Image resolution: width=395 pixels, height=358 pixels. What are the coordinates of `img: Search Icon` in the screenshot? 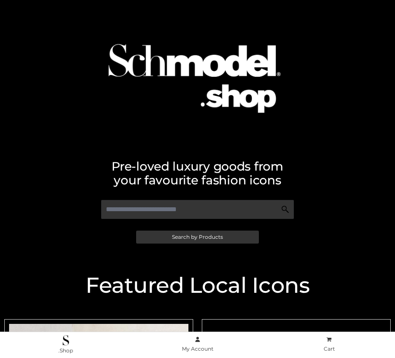 It's located at (285, 210).